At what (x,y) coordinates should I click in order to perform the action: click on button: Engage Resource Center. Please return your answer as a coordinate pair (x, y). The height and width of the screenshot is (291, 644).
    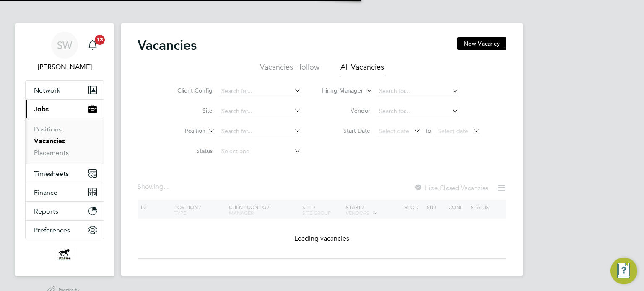
    Looking at the image, I should click on (624, 271).